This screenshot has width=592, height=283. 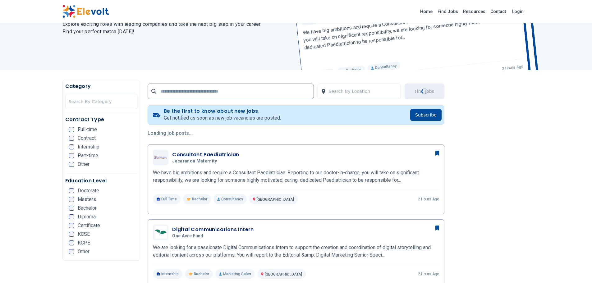 I want to click on h5: Contract Type, so click(x=101, y=120).